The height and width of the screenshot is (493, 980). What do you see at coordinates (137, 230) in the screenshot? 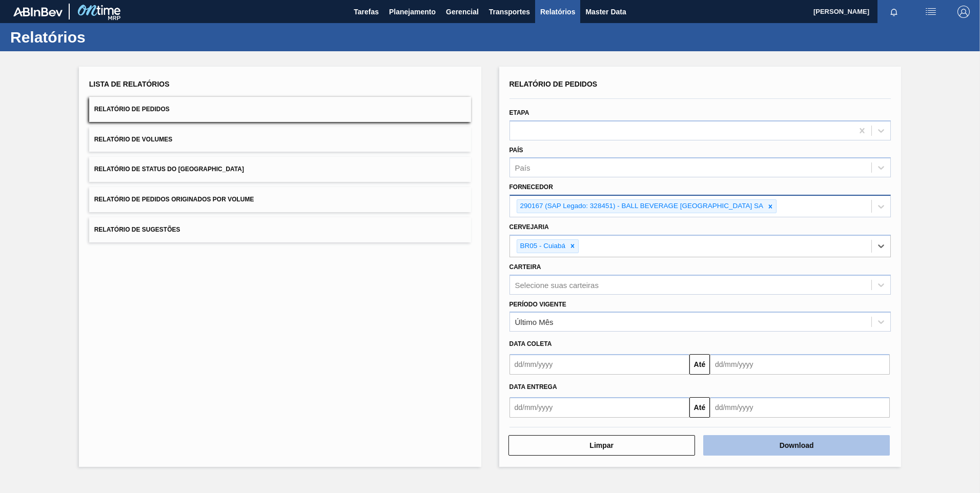
I see `span: Relatório de Sugestões` at bounding box center [137, 230].